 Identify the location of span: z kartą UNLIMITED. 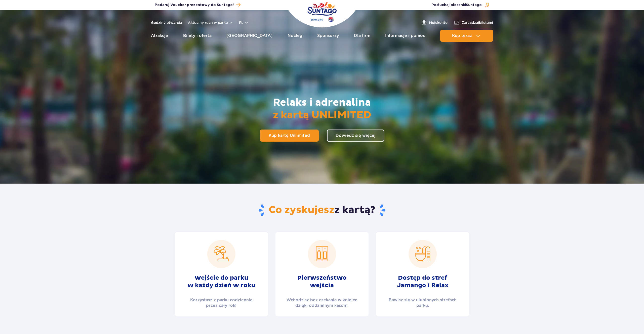
(322, 115).